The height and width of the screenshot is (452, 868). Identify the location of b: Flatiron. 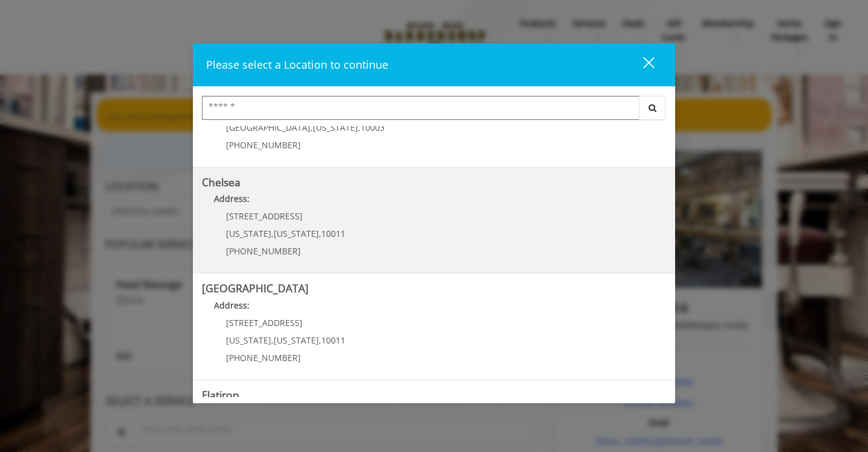
(221, 395).